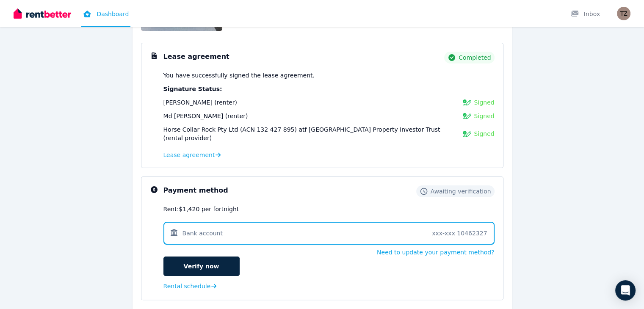 The image size is (644, 309). What do you see at coordinates (192, 154) in the screenshot?
I see `a: Lease agreement` at bounding box center [192, 154].